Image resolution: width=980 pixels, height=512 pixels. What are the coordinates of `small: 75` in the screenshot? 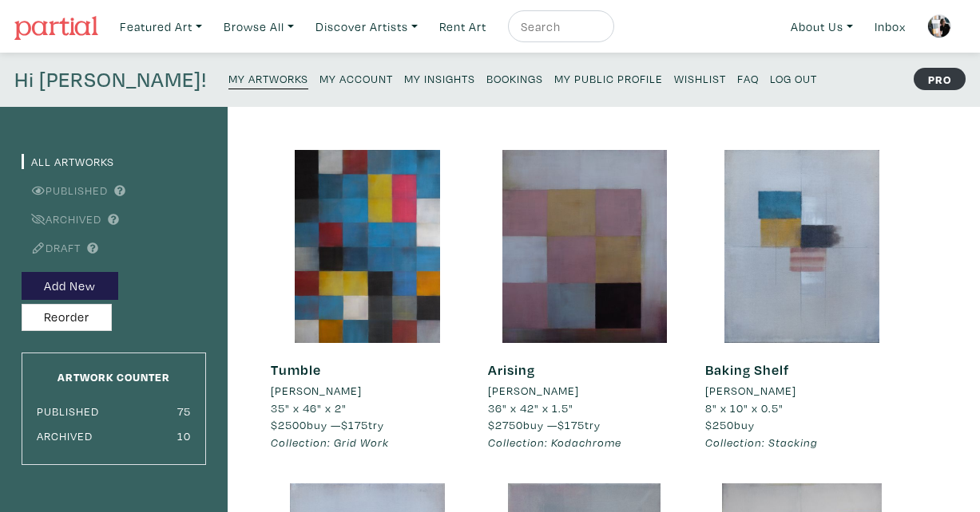 It's located at (183, 411).